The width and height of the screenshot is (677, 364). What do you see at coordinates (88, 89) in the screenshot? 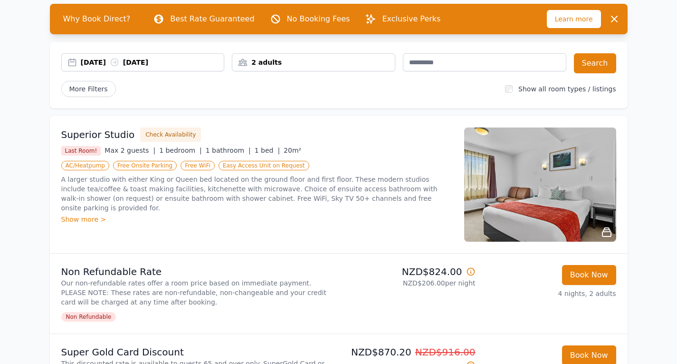
I see `span: More Filters` at bounding box center [88, 89].